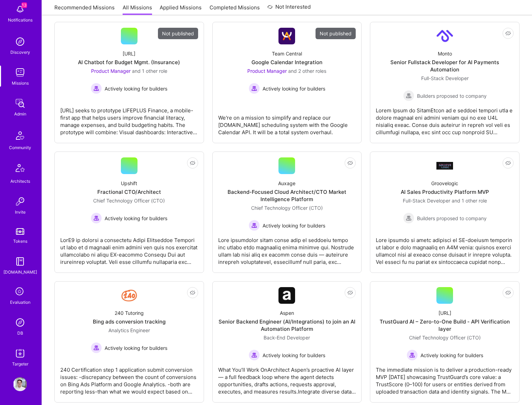 The image size is (532, 405). What do you see at coordinates (20, 147) in the screenshot?
I see `div: Community` at bounding box center [20, 147].